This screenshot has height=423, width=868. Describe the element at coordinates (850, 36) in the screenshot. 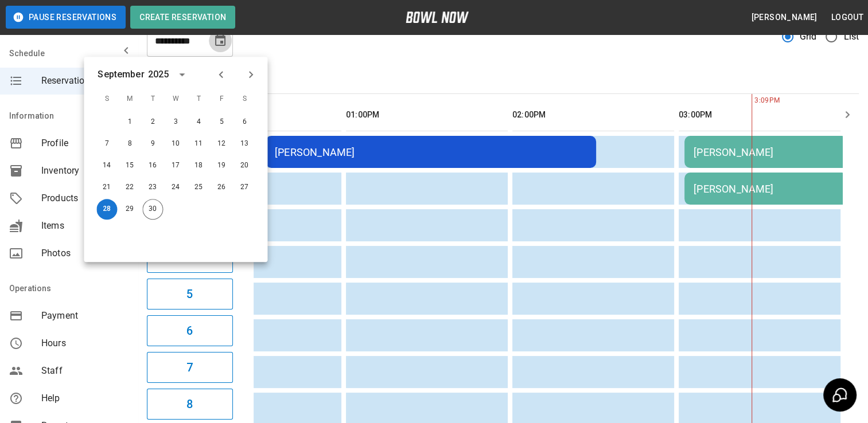

I see `span: List` at that location.